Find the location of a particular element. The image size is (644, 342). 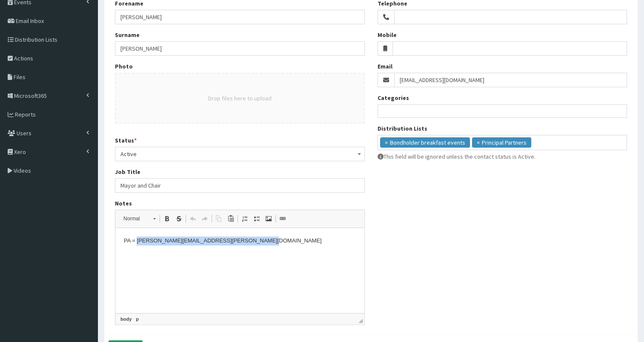

label: Mobile is located at coordinates (387, 35).